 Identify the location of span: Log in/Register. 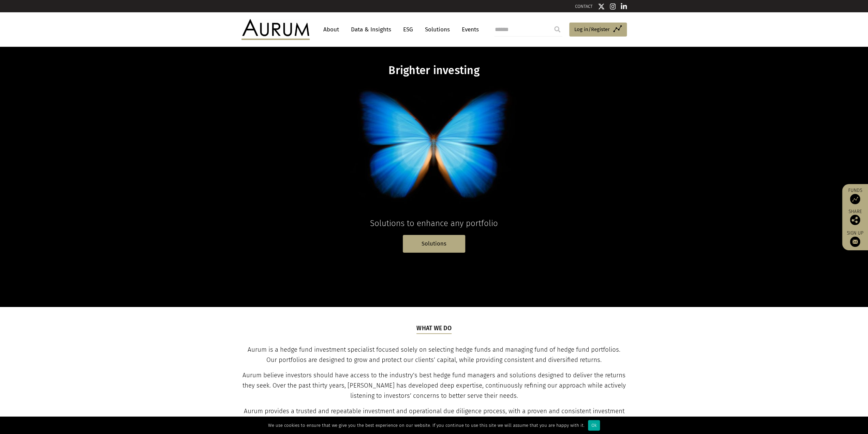
(592, 29).